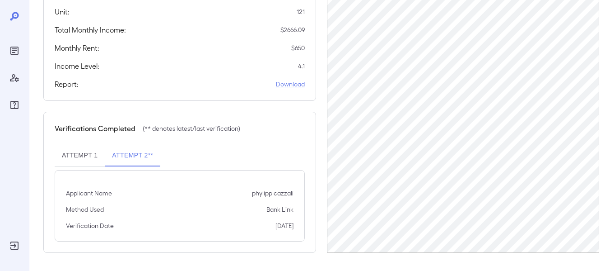 The height and width of the screenshot is (271, 610). What do you see at coordinates (14, 78) in the screenshot?
I see `div: Manage Users` at bounding box center [14, 78].